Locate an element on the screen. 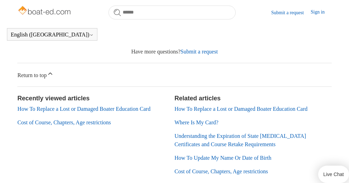 The image size is (349, 183). img: Boat-Ed Help Center home page is located at coordinates (45, 11).